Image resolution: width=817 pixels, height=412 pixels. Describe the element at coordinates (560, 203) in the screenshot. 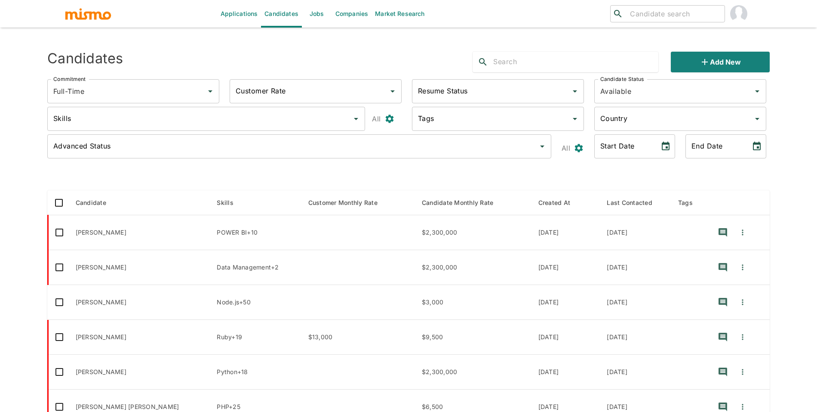

I see `span: Created At` at that location.